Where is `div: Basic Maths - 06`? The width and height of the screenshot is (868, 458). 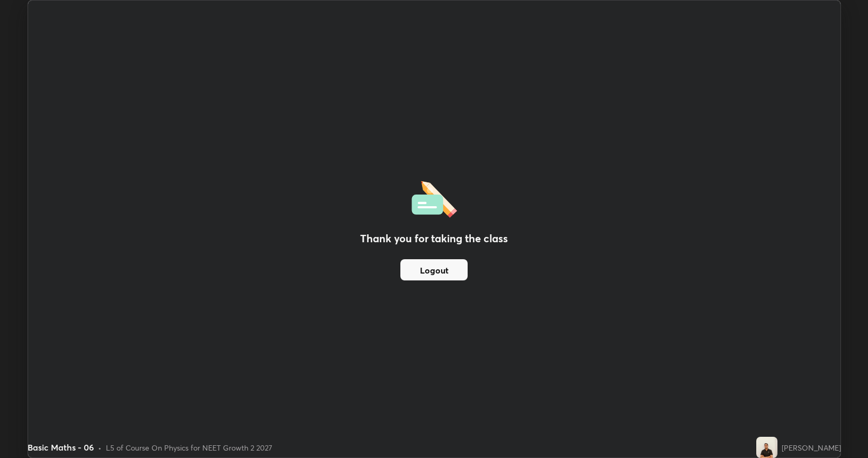
div: Basic Maths - 06 is located at coordinates (60, 447).